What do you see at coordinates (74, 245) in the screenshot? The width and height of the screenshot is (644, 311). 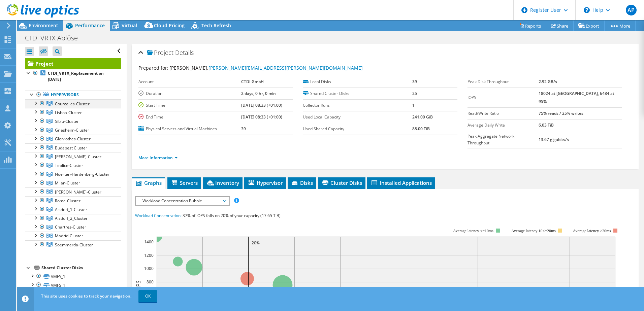 I see `span: Soemmerda-Cluster` at bounding box center [74, 245].